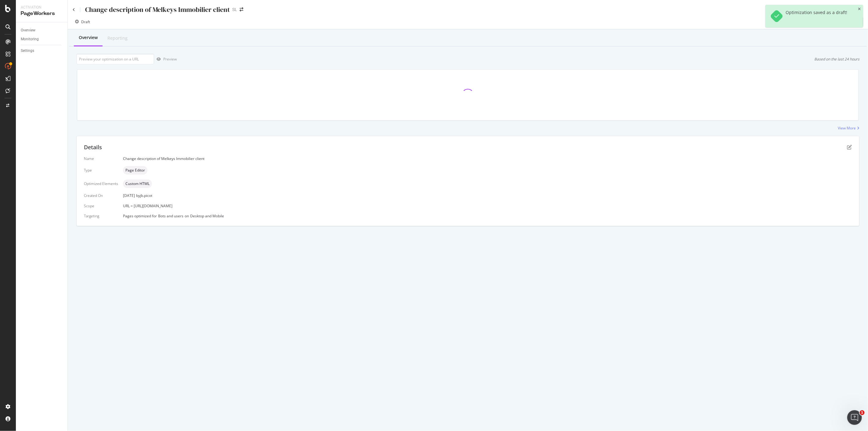 This screenshot has height=431, width=868. What do you see at coordinates (101, 216) in the screenshot?
I see `div: Targeting` at bounding box center [101, 216].